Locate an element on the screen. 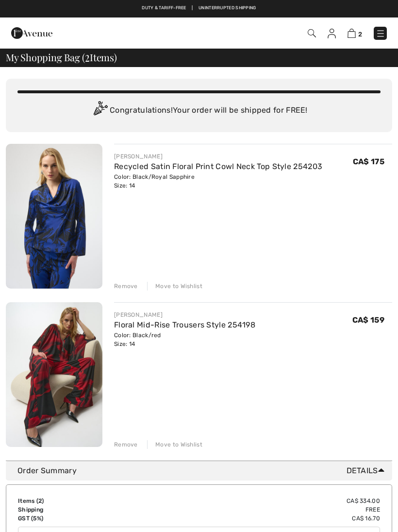 The width and height of the screenshot is (398, 532). span: My Shopping Bag ( Items) is located at coordinates (61, 57).